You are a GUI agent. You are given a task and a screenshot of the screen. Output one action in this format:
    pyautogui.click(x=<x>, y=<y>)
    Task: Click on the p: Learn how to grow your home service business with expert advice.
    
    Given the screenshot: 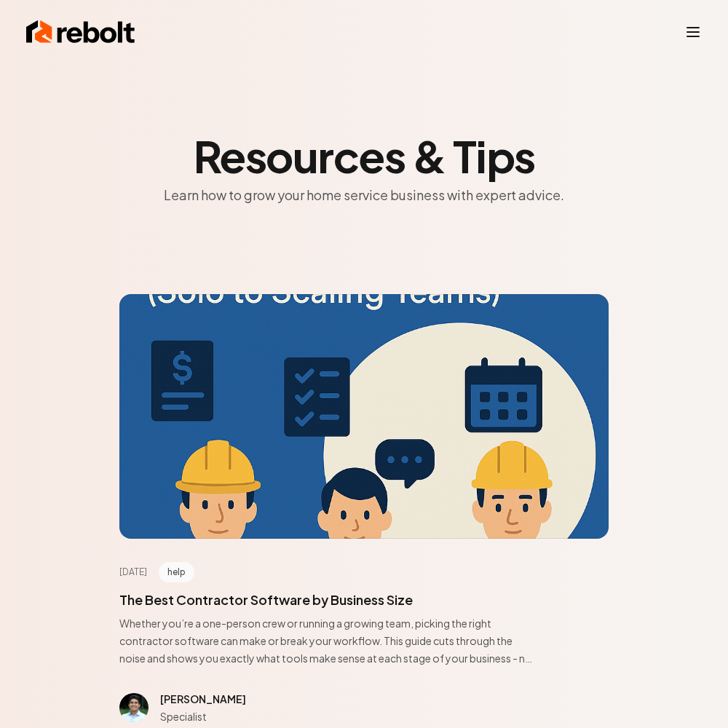 What is the action you would take?
    pyautogui.click(x=364, y=195)
    